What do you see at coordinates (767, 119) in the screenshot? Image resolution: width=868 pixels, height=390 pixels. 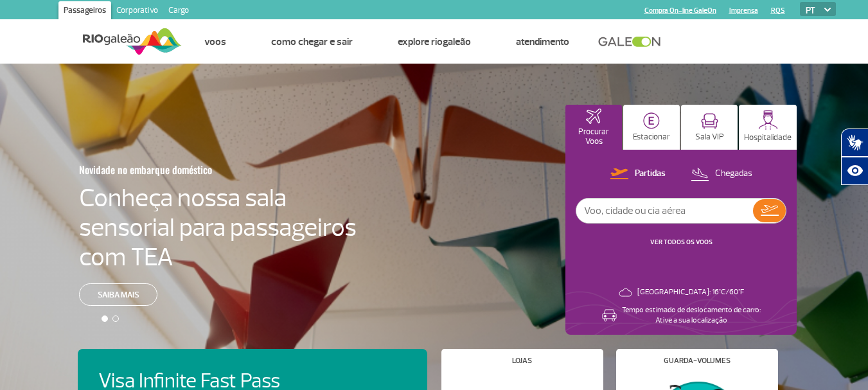 I see `img: hospitality.svg` at bounding box center [767, 119].